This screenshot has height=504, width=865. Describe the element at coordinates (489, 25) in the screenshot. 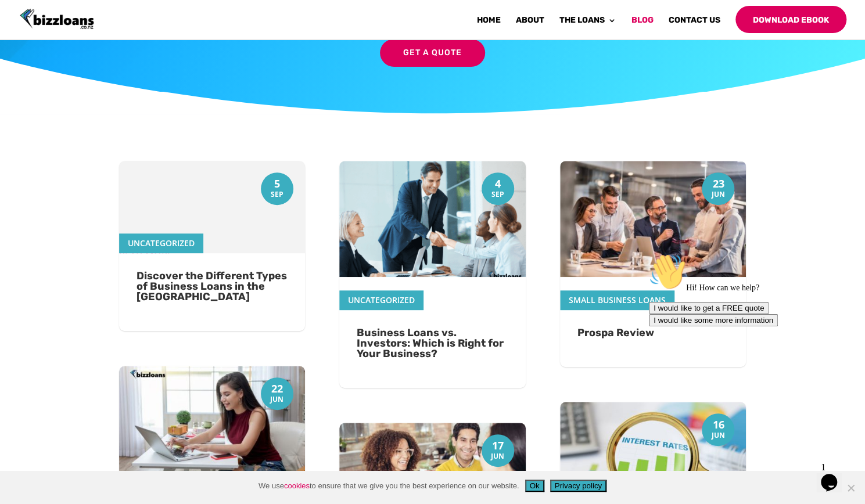

I see `a: Home` at that location.